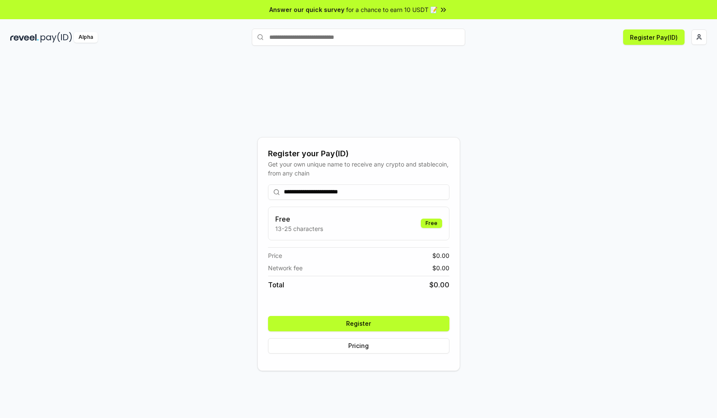 The image size is (717, 418). Describe the element at coordinates (307, 9) in the screenshot. I see `span: Answer our quick survey` at that location.